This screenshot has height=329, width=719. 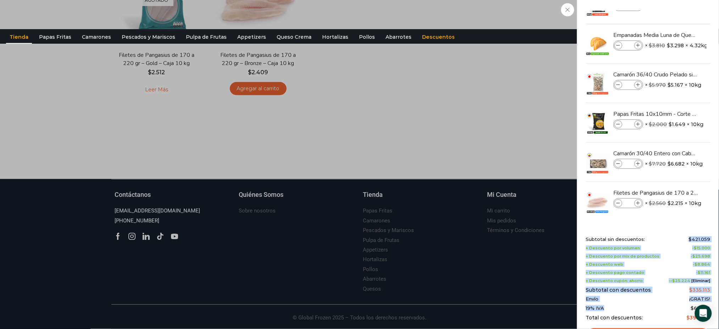 I want to click on a: Tienda, so click(x=19, y=37).